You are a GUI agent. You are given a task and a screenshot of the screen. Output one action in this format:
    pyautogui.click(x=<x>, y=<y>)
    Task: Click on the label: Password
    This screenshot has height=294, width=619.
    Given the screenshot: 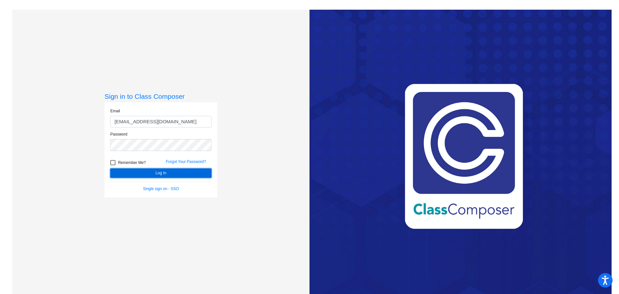 What is the action you would take?
    pyautogui.click(x=119, y=134)
    